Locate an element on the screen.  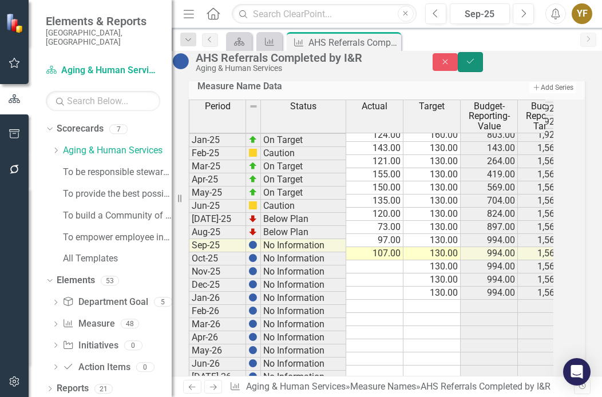
td: 124.00 is located at coordinates (375, 135).